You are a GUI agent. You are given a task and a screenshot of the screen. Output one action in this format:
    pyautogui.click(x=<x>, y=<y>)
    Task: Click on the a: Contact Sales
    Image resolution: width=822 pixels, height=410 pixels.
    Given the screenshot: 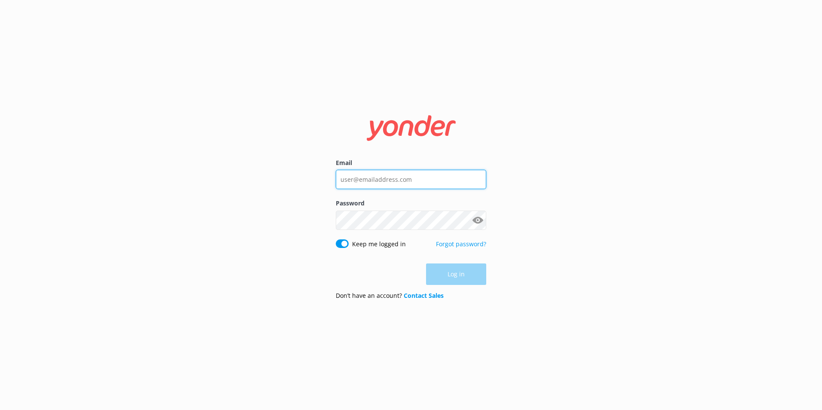 What is the action you would take?
    pyautogui.click(x=423, y=295)
    